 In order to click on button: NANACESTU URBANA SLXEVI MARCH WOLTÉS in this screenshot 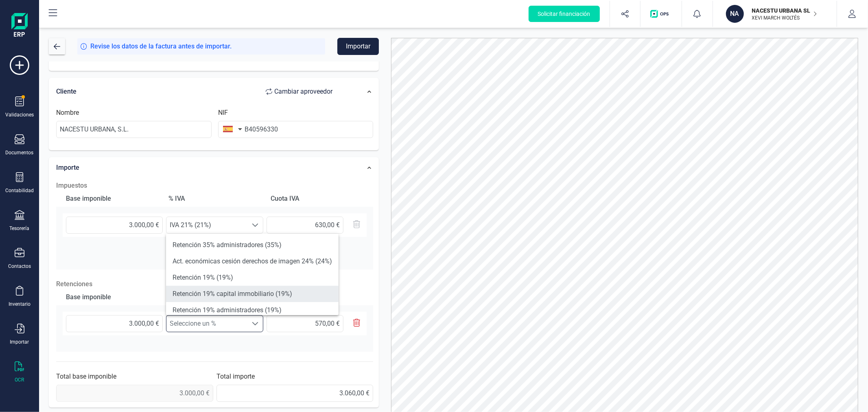, I will do `click(775, 14)`.